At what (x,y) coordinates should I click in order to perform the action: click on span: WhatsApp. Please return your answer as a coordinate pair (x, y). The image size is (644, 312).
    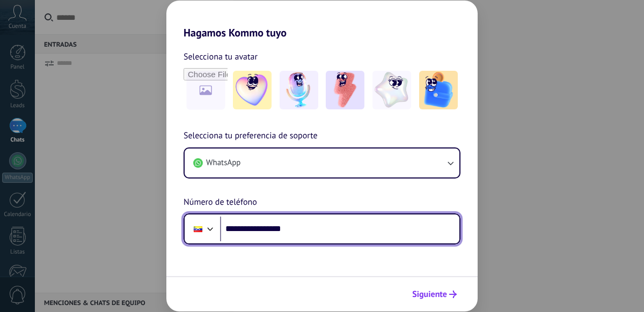
    Looking at the image, I should click on (224, 163).